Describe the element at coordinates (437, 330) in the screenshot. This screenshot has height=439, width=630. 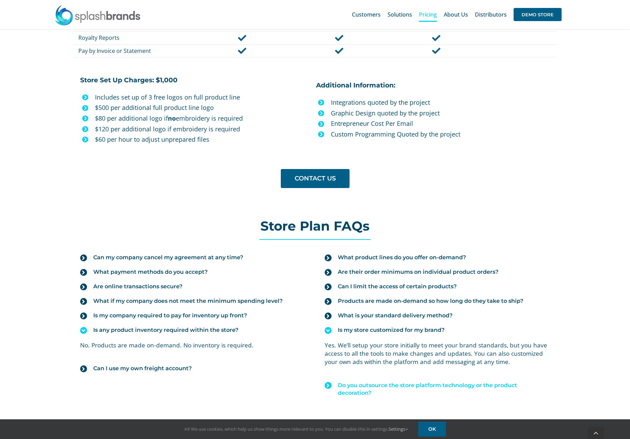
I see `a: Is my store customized for my brand?` at that location.